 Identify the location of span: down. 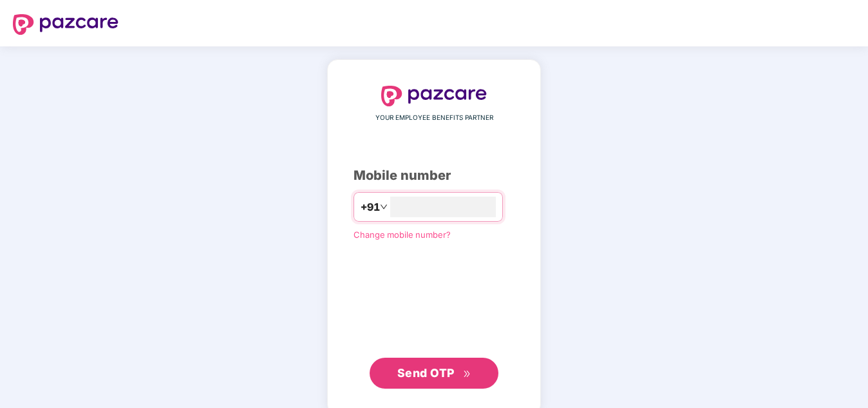
(384, 207).